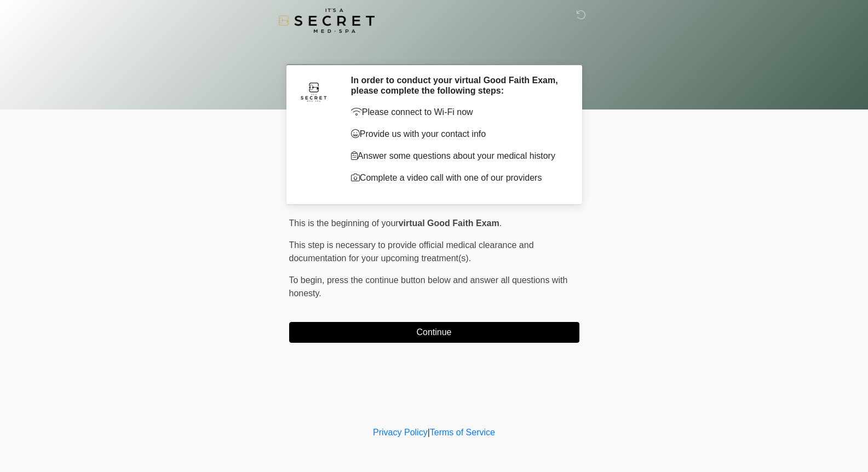  What do you see at coordinates (412, 252) in the screenshot?
I see `span: This step is necessary to provide official medical clearance and documentation for your upcoming ...` at bounding box center [412, 252].